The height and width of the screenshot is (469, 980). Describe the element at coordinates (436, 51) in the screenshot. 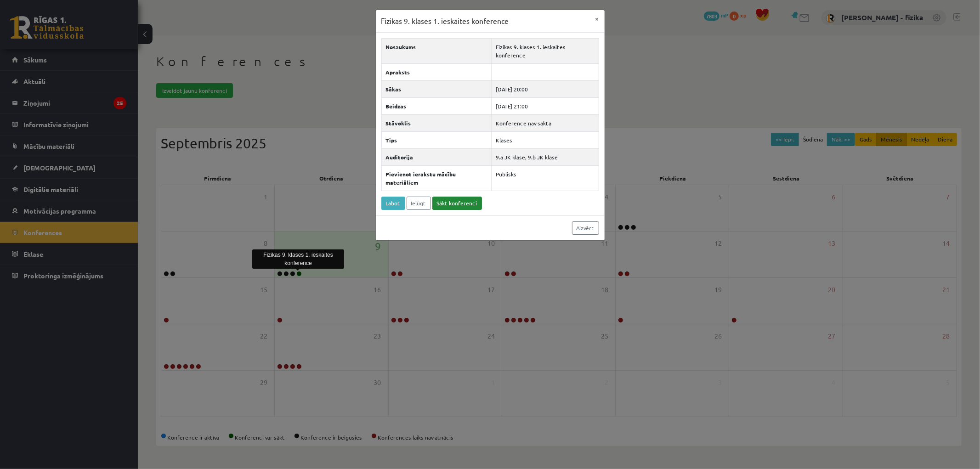

I see `th: Nosaukums` at that location.